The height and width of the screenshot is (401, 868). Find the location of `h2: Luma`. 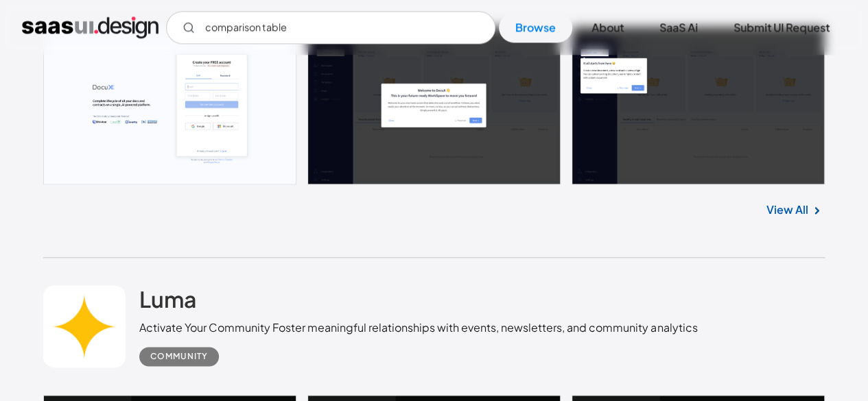

h2: Luma is located at coordinates (168, 299).